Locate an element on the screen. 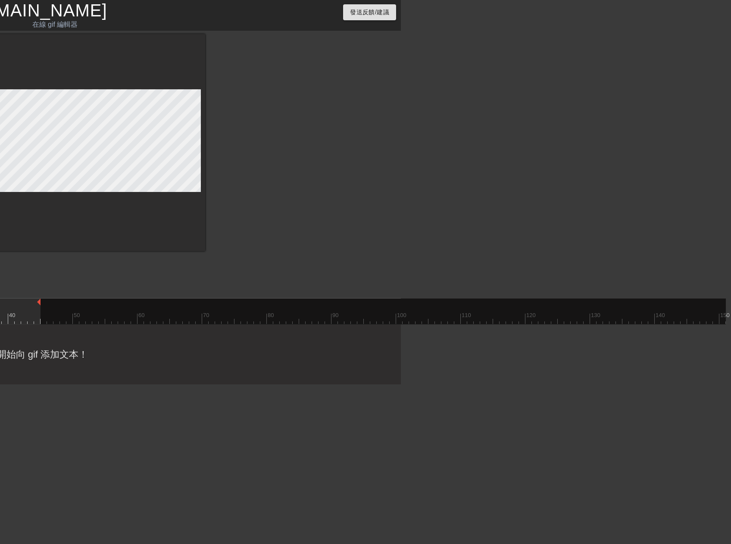  font: 40 is located at coordinates (12, 315).